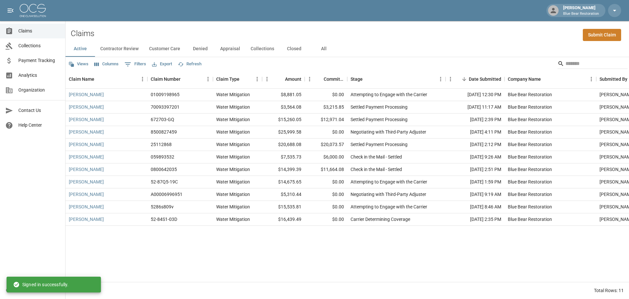 The height and width of the screenshot is (299, 629). Describe the element at coordinates (164, 219) in the screenshot. I see `div: 52-84S1-03D` at that location.